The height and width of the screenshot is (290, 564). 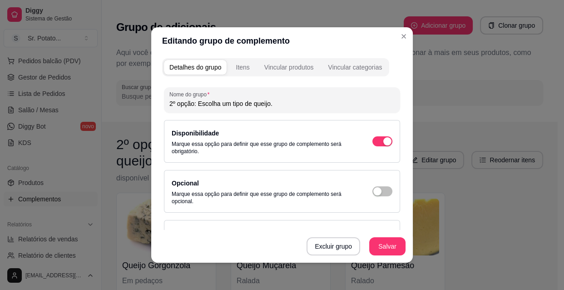 What do you see at coordinates (388, 246) in the screenshot?
I see `button: Salvar` at bounding box center [388, 246].